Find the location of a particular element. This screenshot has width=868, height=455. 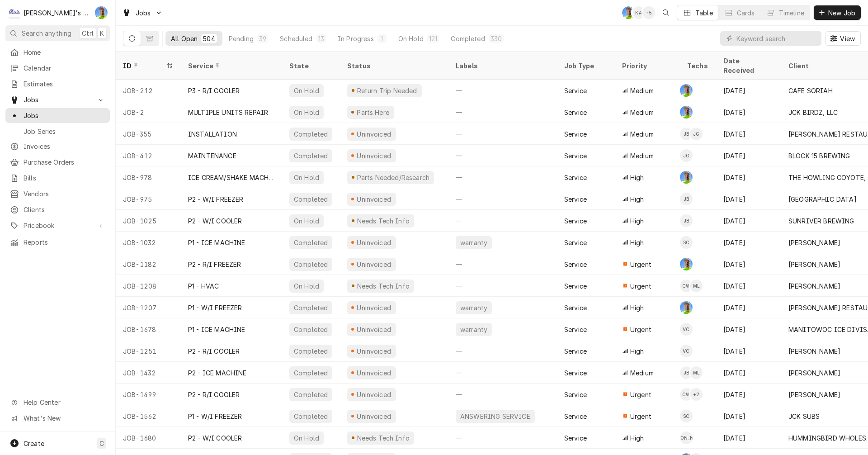

div: C is located at coordinates (14, 13).